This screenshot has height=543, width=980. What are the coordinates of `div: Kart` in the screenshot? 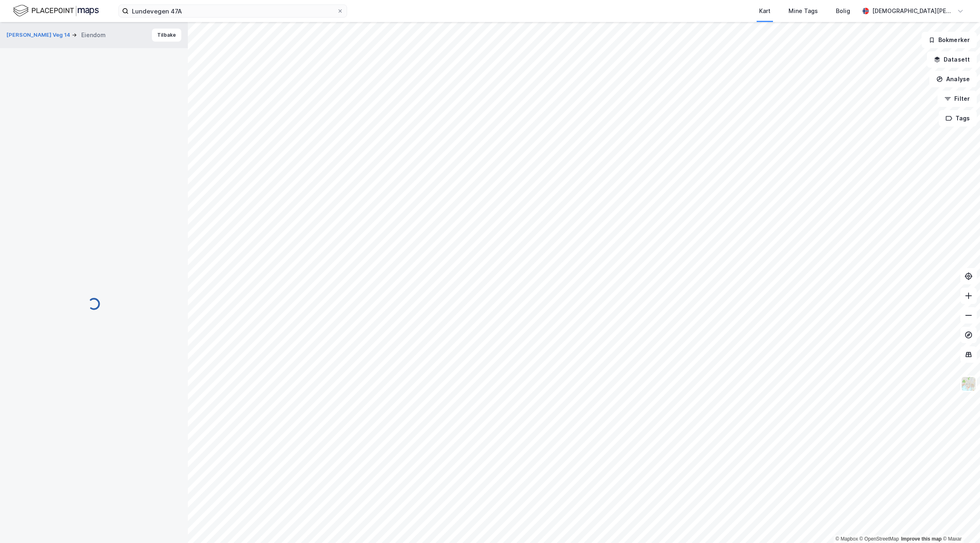 It's located at (764, 11).